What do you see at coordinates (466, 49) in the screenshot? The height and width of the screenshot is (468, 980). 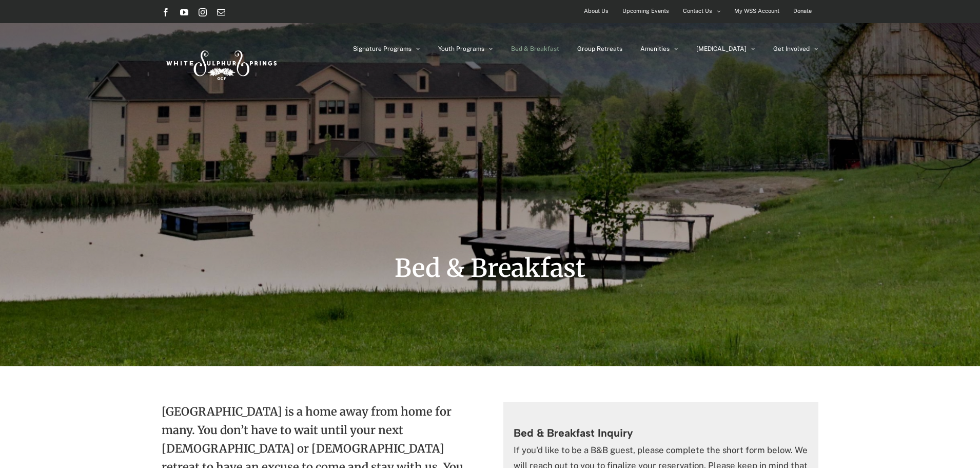 I see `a: Youth Programs` at bounding box center [466, 49].